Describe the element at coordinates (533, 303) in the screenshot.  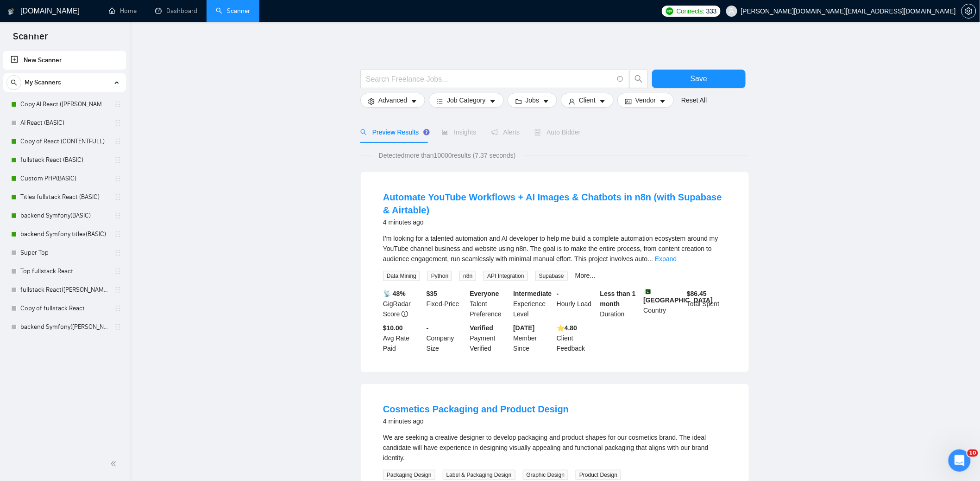
I see `div: Experience Level` at that location.